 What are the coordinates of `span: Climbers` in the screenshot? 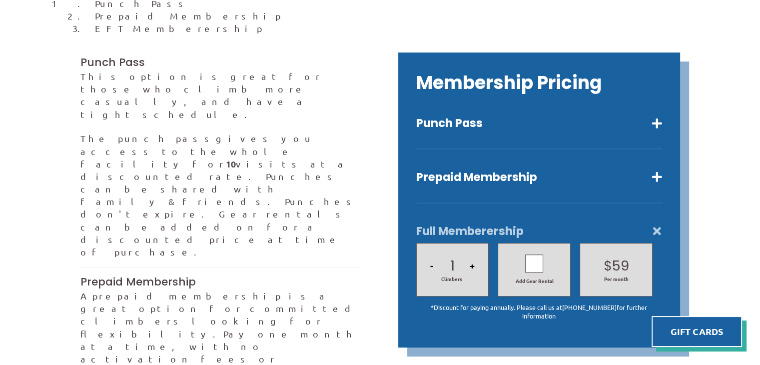 It's located at (451, 279).